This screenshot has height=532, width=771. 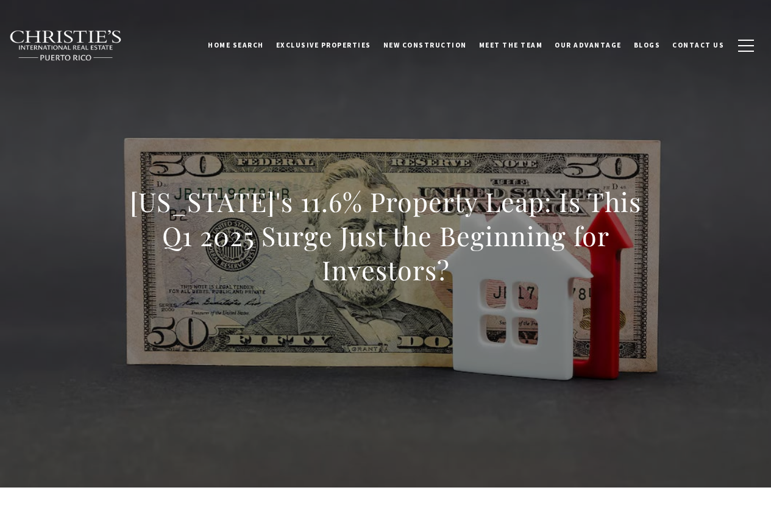 I want to click on span: New Construction, so click(x=425, y=45).